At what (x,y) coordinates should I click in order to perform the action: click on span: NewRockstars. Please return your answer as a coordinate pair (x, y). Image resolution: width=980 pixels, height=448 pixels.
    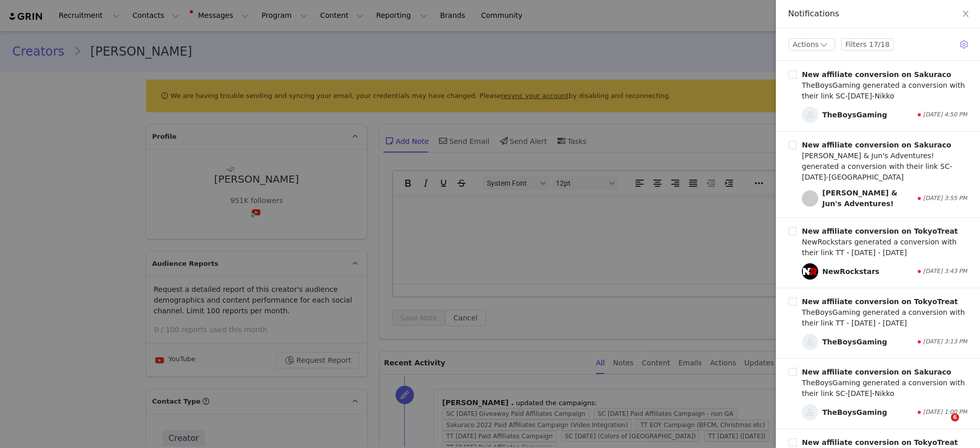
    Looking at the image, I should click on (810, 271).